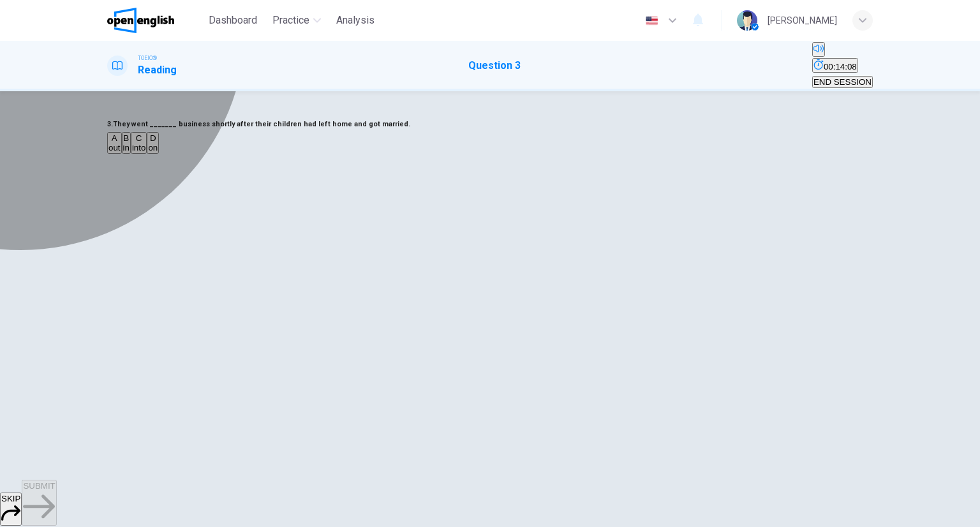 The height and width of the screenshot is (527, 980). I want to click on img: en, so click(651, 20).